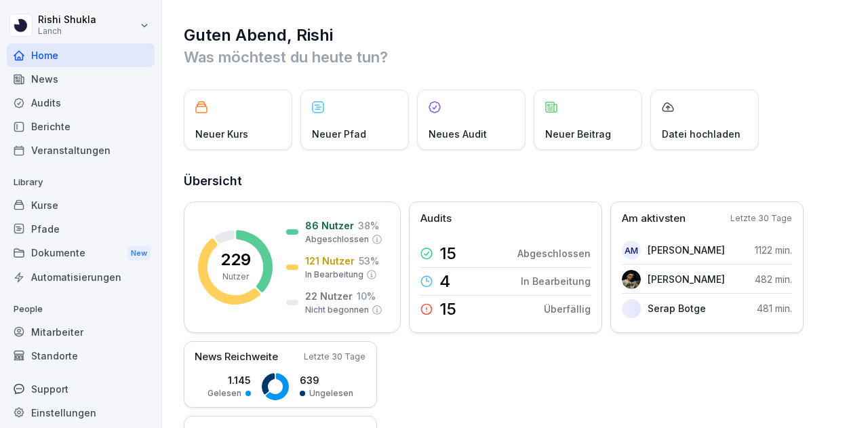  What do you see at coordinates (632, 250) in the screenshot?
I see `div: AM` at bounding box center [632, 250].